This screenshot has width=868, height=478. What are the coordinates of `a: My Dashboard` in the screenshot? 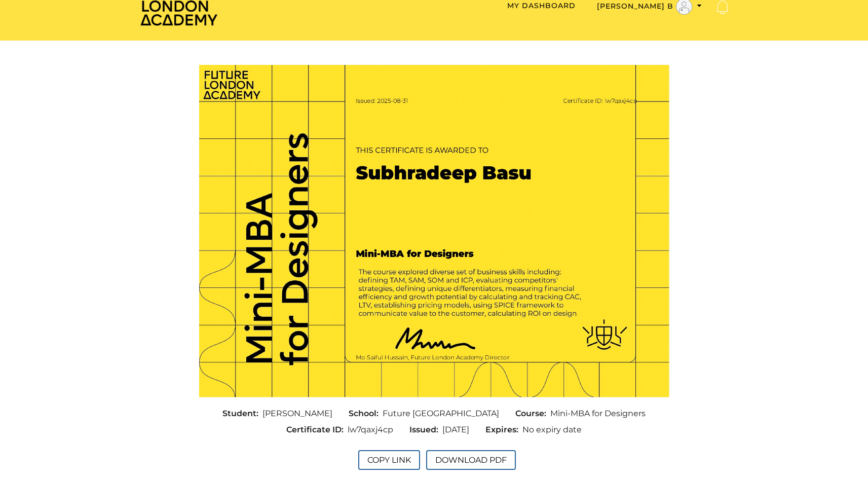 It's located at (541, 6).